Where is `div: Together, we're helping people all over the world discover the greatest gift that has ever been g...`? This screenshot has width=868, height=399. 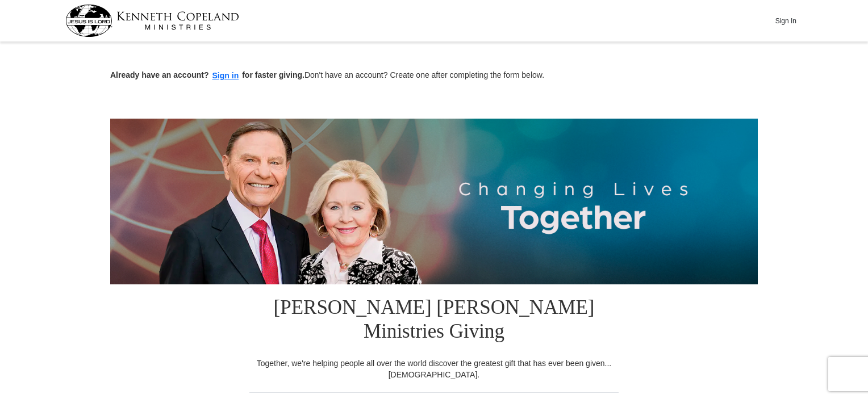 div: Together, we're helping people all over the world discover the greatest gift that has ever been g... is located at coordinates (434, 369).